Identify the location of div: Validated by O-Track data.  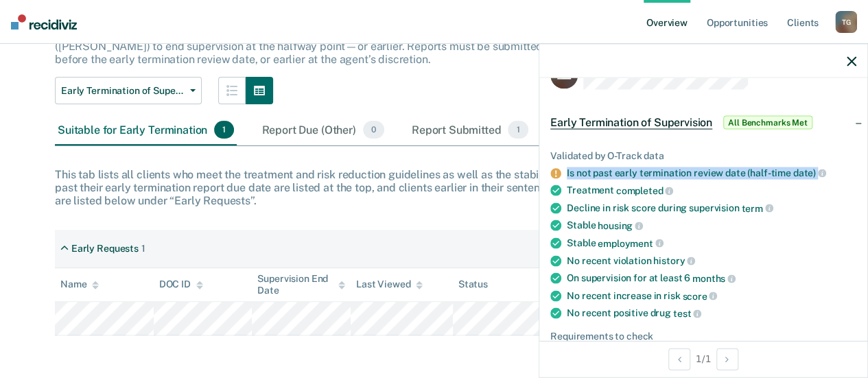
(703, 155).